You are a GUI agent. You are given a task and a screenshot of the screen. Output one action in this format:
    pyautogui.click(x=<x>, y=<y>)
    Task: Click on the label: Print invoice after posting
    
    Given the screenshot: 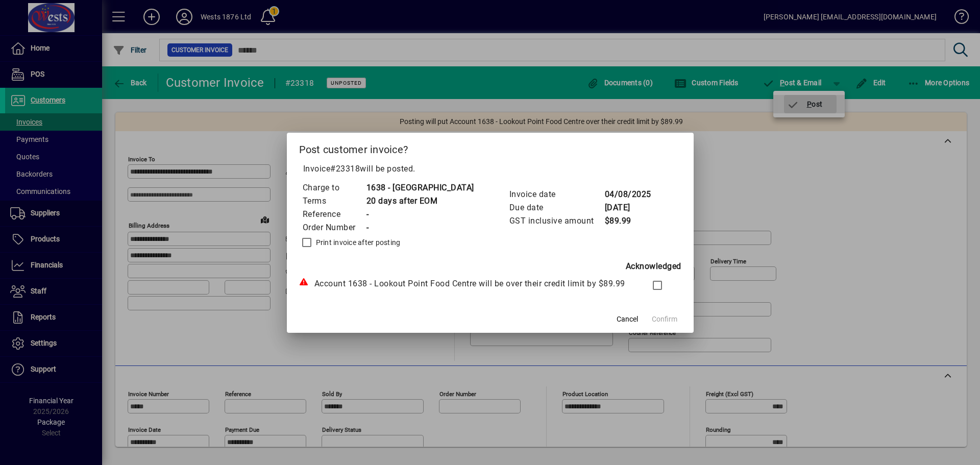 What is the action you would take?
    pyautogui.click(x=357, y=242)
    